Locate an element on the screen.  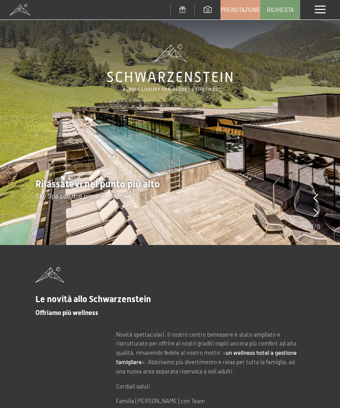
span: Sky Spa con due piscine - saune is located at coordinates (81, 196).